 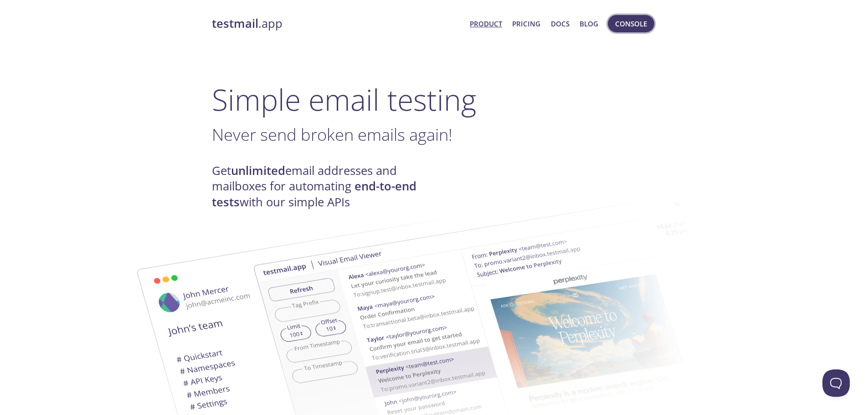 What do you see at coordinates (337, 24) in the screenshot?
I see `a: testmail.app` at bounding box center [337, 24].